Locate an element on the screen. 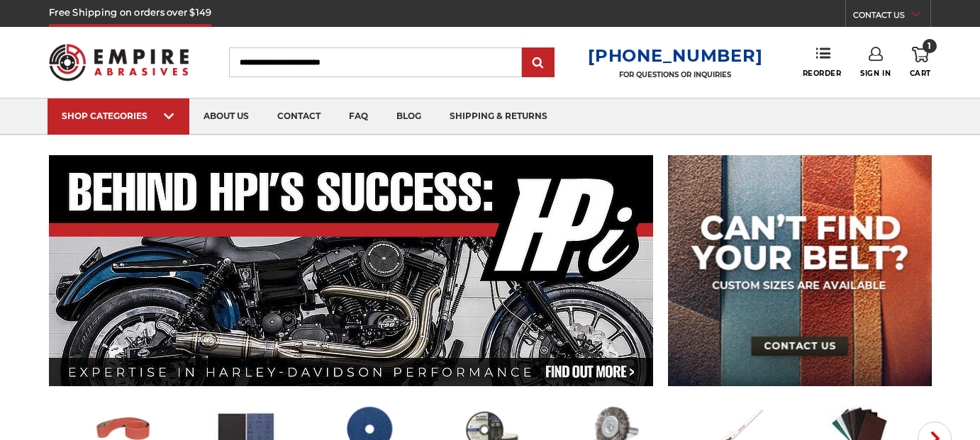  a: Banner for an interview featuring Horsepower Inc who makes Harley performance upgrades featured o... is located at coordinates (351, 271).